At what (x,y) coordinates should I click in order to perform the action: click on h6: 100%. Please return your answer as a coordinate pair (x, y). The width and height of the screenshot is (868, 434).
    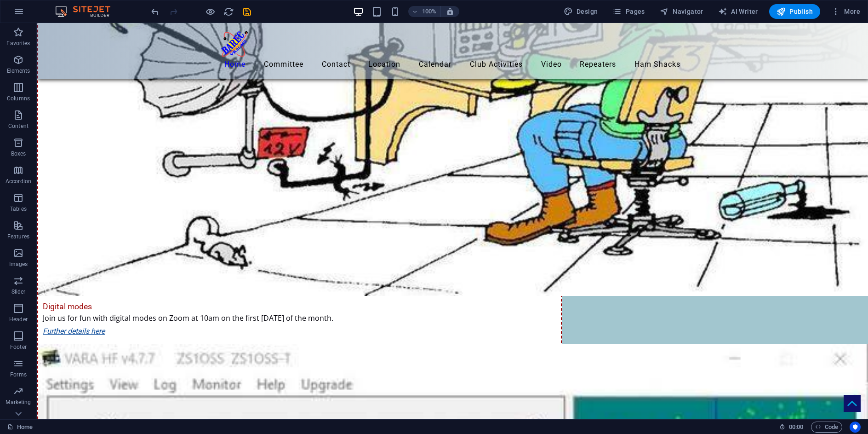
    Looking at the image, I should click on (429, 12).